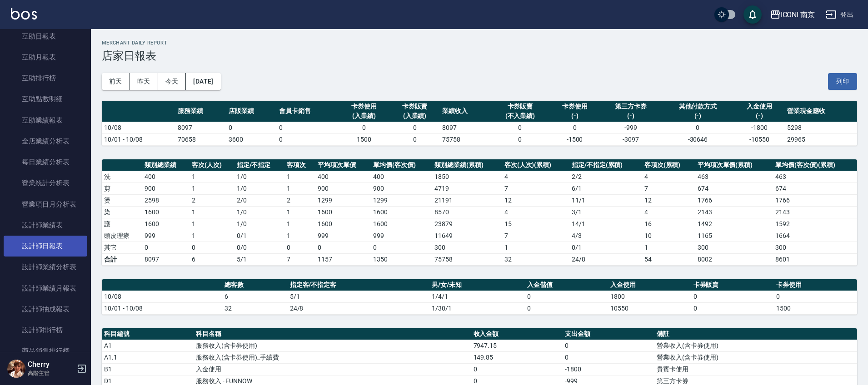  Describe the element at coordinates (536, 165) in the screenshot. I see `th: 客次(人次)(累積)` at that location.